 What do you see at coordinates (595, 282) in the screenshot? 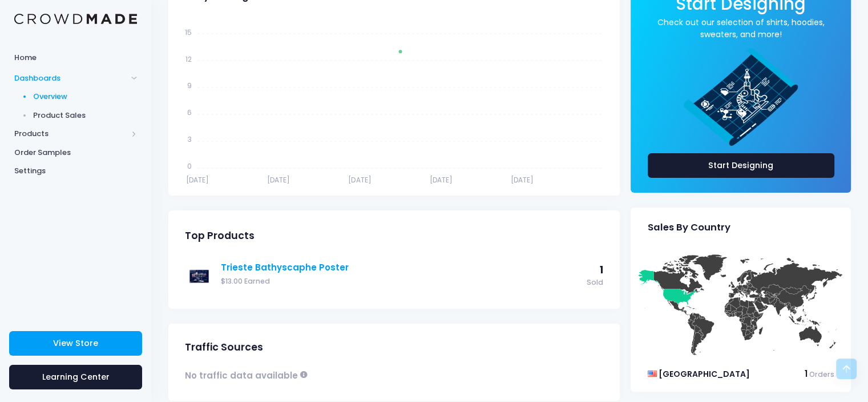
I see `span: Sold` at bounding box center [595, 282].